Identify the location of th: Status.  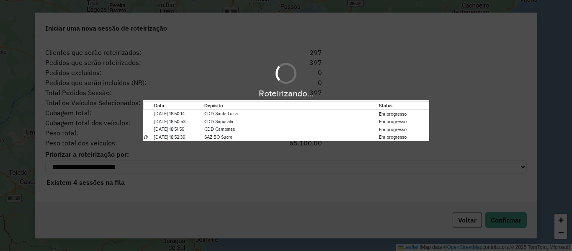
(404, 106).